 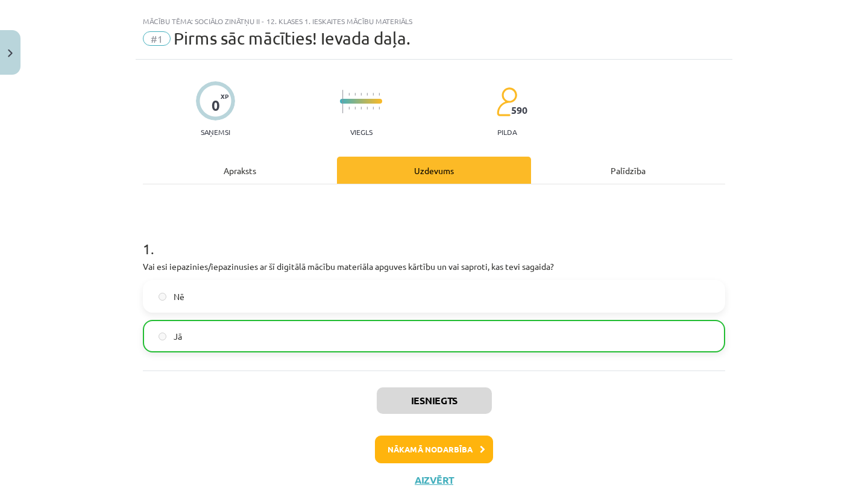 What do you see at coordinates (215, 105) in the screenshot?
I see `div: 0` at bounding box center [215, 105].